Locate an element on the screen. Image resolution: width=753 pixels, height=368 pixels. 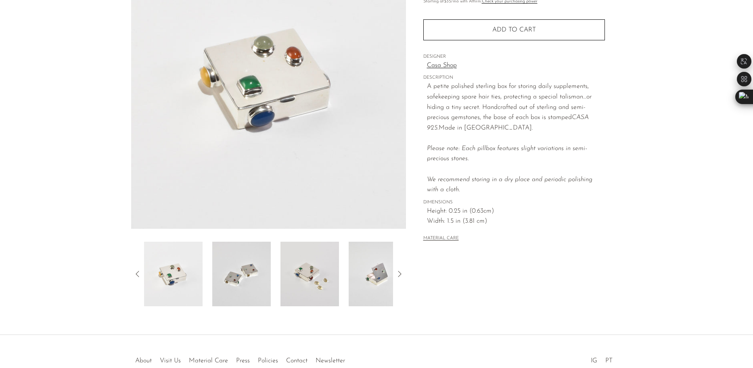
i: We recommend storing in a dry place and periodic polishing with a cloth. is located at coordinates (510, 185).